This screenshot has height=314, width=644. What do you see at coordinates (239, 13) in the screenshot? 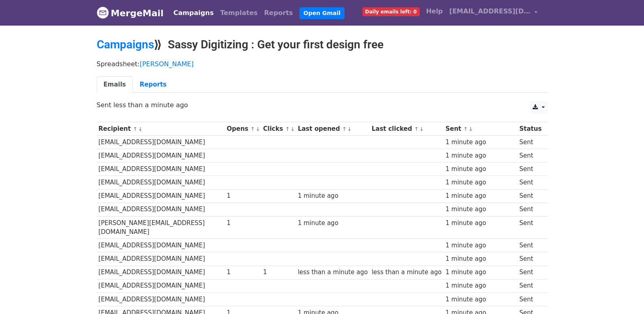
I see `a: Templates` at bounding box center [239, 13].